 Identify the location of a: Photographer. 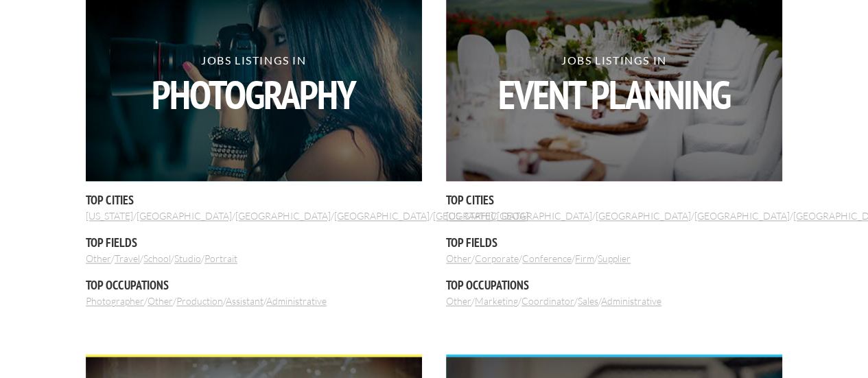
(115, 301).